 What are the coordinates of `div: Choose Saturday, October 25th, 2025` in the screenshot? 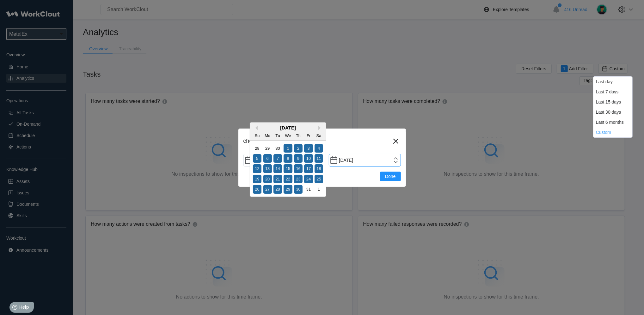 It's located at (319, 179).